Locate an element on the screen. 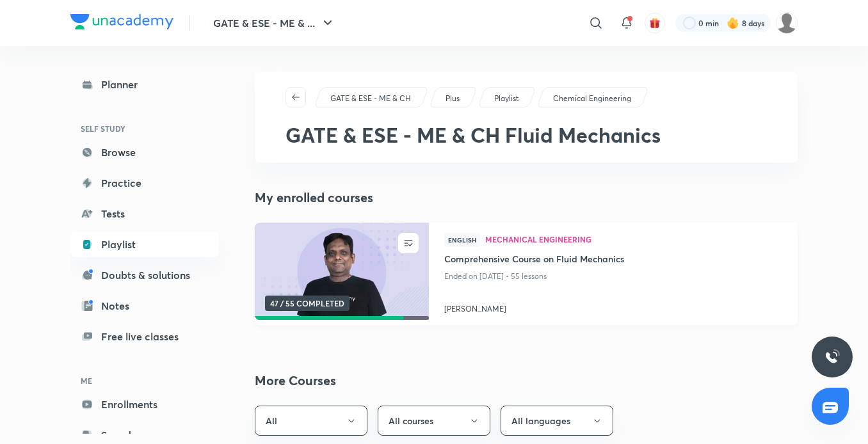 This screenshot has height=444, width=868. a: new-thumbnail47 / 55 COMPLETED is located at coordinates (342, 274).